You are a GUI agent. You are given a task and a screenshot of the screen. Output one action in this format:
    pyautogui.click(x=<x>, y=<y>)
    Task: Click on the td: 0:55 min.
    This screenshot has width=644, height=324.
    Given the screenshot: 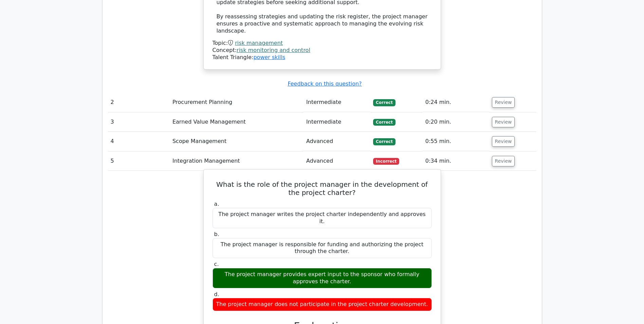 What is the action you would take?
    pyautogui.click(x=456, y=141)
    